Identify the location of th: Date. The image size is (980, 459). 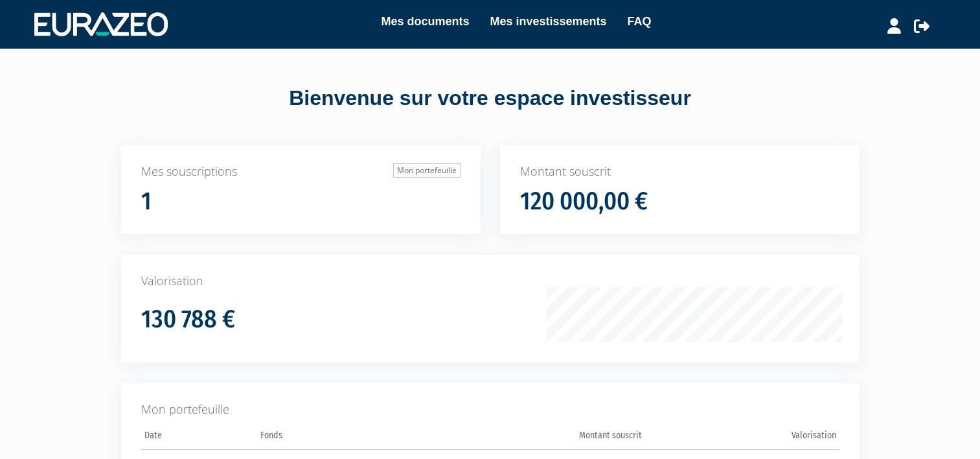
(199, 437).